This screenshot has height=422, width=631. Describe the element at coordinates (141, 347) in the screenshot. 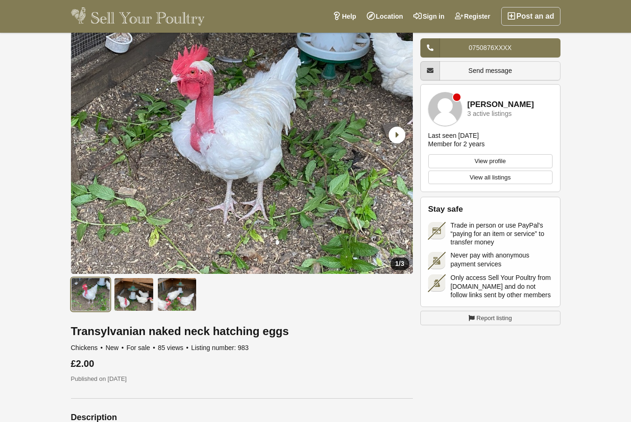

I see `span: For sale` at that location.